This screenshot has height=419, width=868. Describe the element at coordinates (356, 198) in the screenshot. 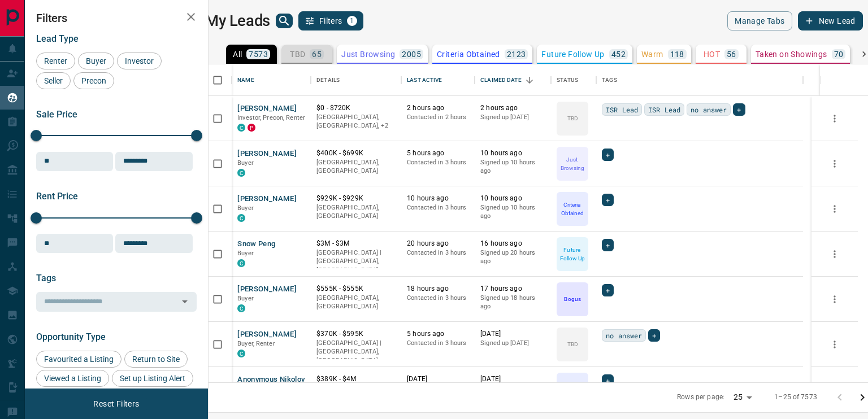

I see `p: $929K - $929K` at that location.